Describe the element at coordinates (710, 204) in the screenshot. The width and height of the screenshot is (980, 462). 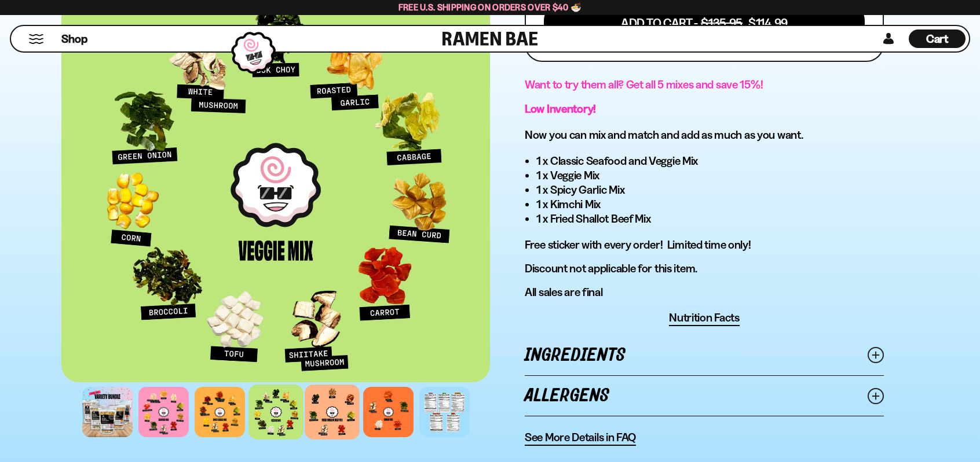
I see `li: 1 x Kimchi Mix` at that location.